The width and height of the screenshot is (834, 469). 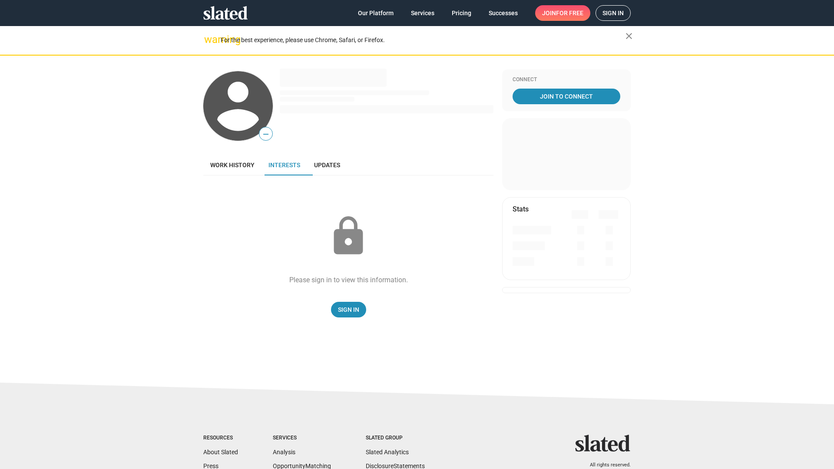 I want to click on a: Updates, so click(x=327, y=165).